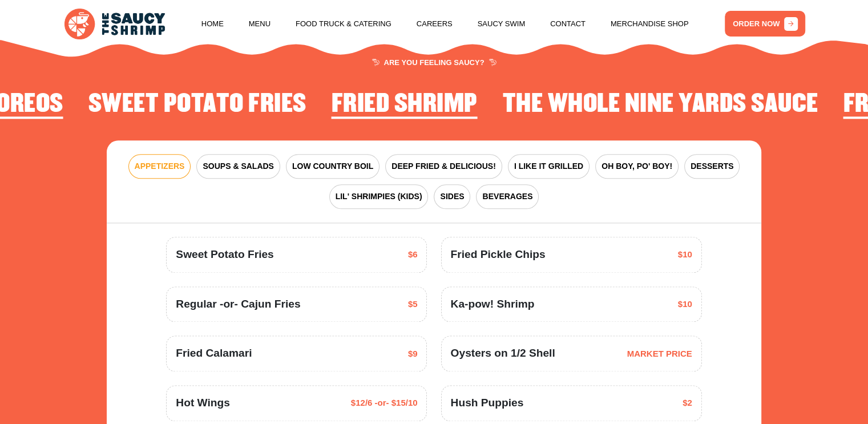 The height and width of the screenshot is (424, 868). Describe the element at coordinates (434, 24) in the screenshot. I see `a: Careers` at that location.